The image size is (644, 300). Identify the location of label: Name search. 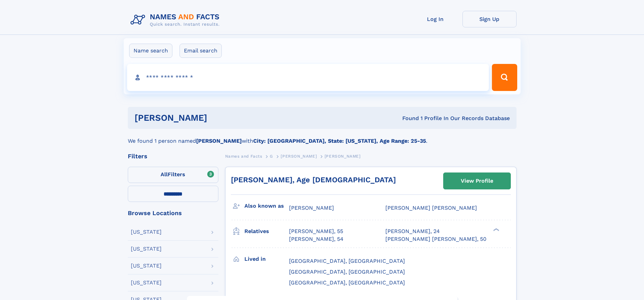
(151, 51).